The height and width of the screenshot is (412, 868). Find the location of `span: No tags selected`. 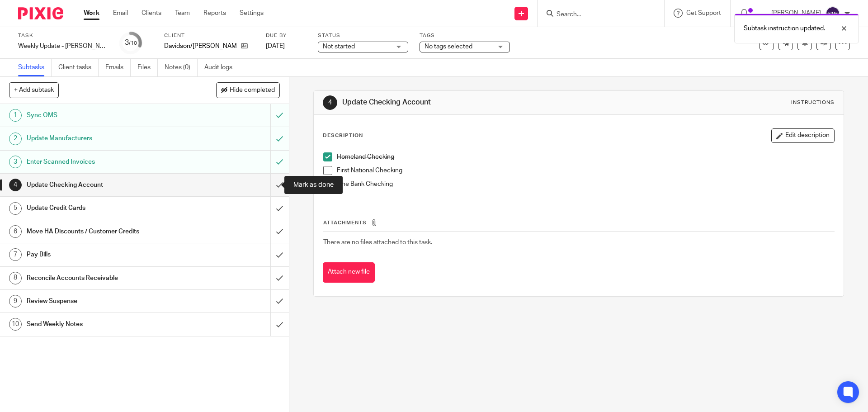

span: No tags selected is located at coordinates (448, 47).